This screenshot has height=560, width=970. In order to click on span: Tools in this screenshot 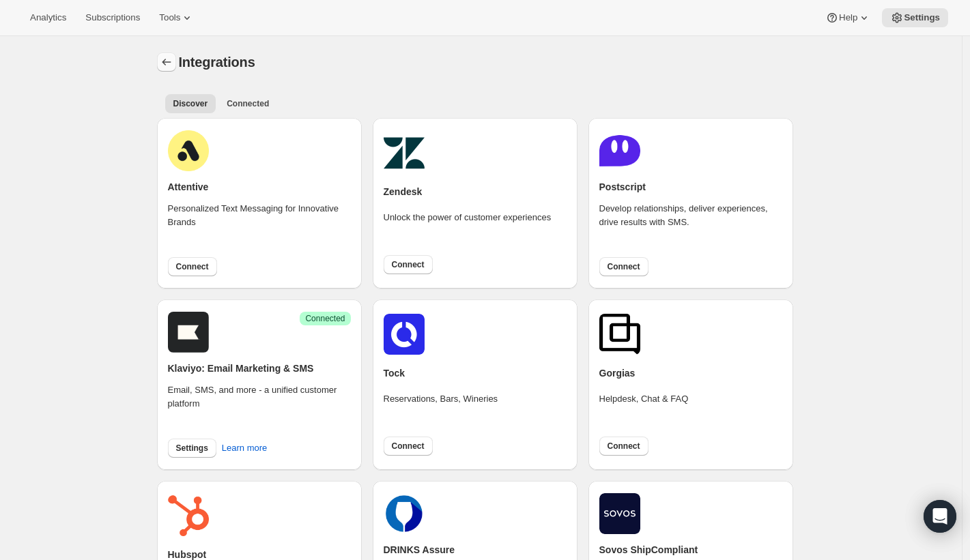, I will do `click(169, 18)`.